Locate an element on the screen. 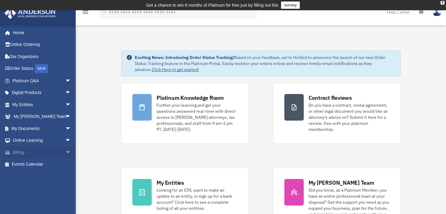  a: Platinum Knowledge Room Further your learning and get your questions answered real-time with dire... is located at coordinates (185, 113).